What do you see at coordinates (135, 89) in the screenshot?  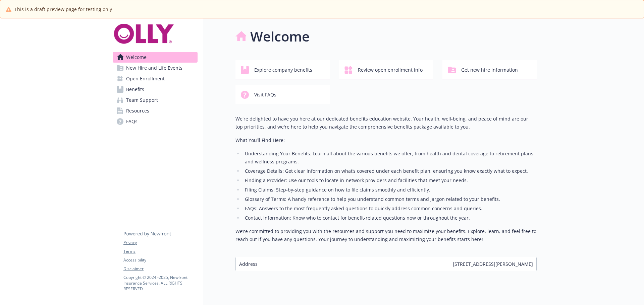 I see `span: Benefits` at bounding box center [135, 89].